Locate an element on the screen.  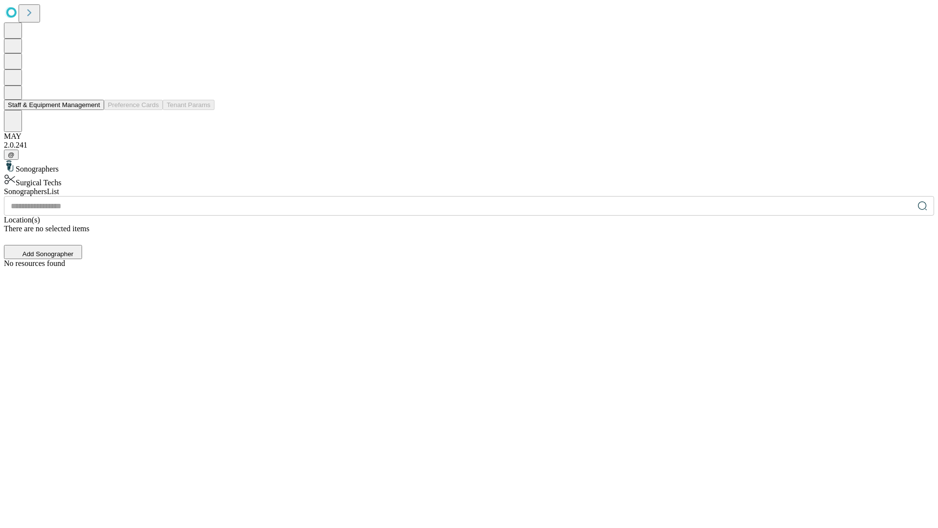
button: Staff & Equipment Management is located at coordinates (54, 105).